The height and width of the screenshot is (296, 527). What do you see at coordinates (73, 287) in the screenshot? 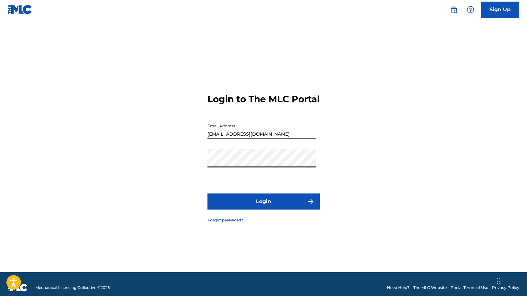
I see `span: Mechanical Licensing Collective © 2025` at bounding box center [73, 287].